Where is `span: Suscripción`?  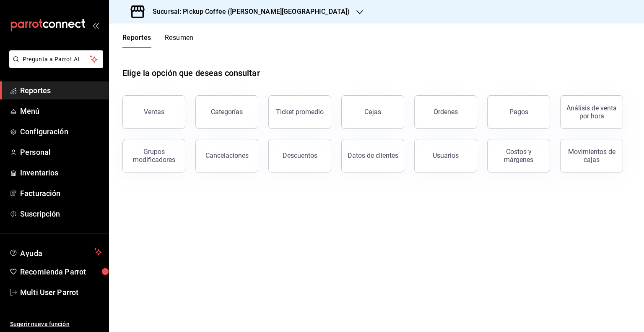 span: Suscripción is located at coordinates (61, 214).